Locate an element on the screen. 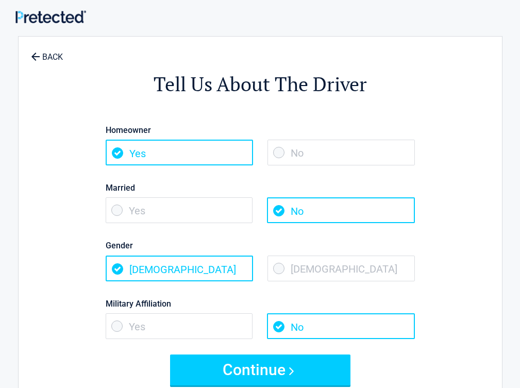 This screenshot has width=520, height=388. label: Gender is located at coordinates (260, 245).